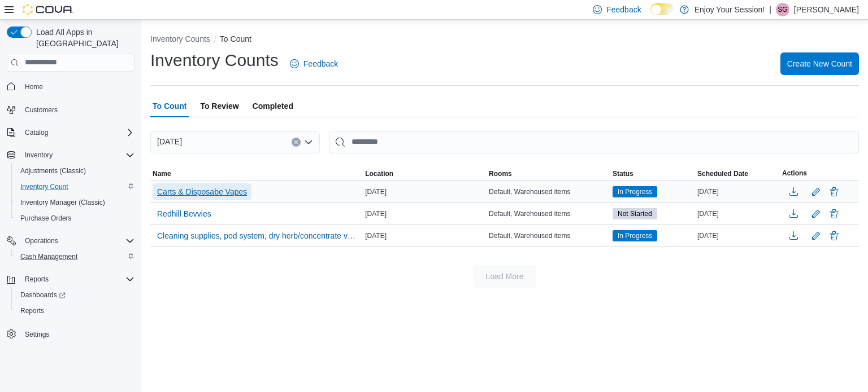  What do you see at coordinates (48, 9) in the screenshot?
I see `img: Cova` at bounding box center [48, 9].